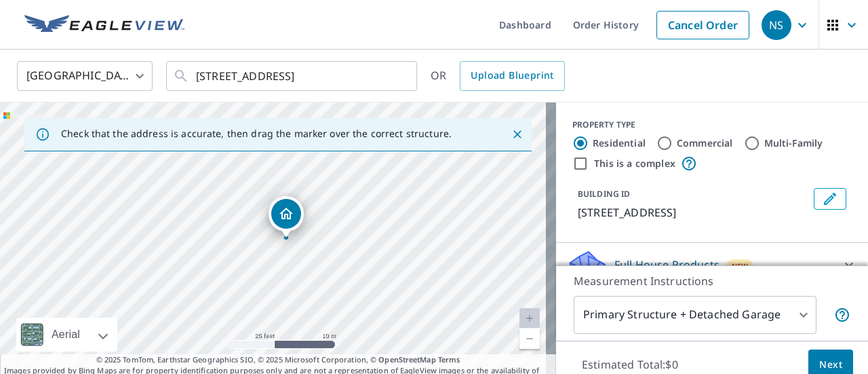  What do you see at coordinates (497, 76) in the screenshot?
I see `div: OR` at bounding box center [497, 76].